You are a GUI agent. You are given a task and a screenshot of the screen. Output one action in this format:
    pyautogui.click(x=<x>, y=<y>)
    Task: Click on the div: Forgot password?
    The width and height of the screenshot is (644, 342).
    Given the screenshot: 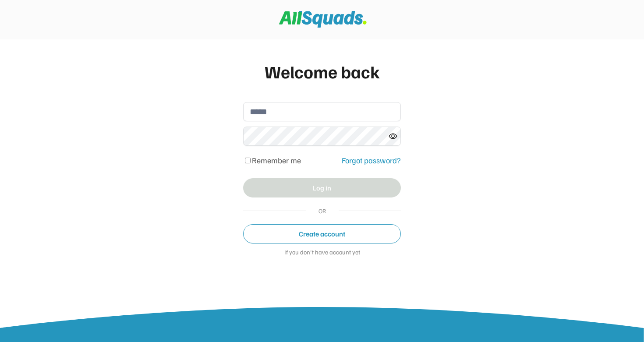 What is the action you would take?
    pyautogui.click(x=371, y=160)
    